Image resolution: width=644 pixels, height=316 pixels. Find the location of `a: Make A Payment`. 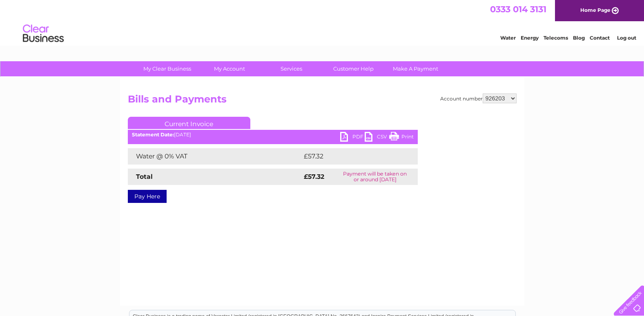

a: Make A Payment is located at coordinates (416, 69).